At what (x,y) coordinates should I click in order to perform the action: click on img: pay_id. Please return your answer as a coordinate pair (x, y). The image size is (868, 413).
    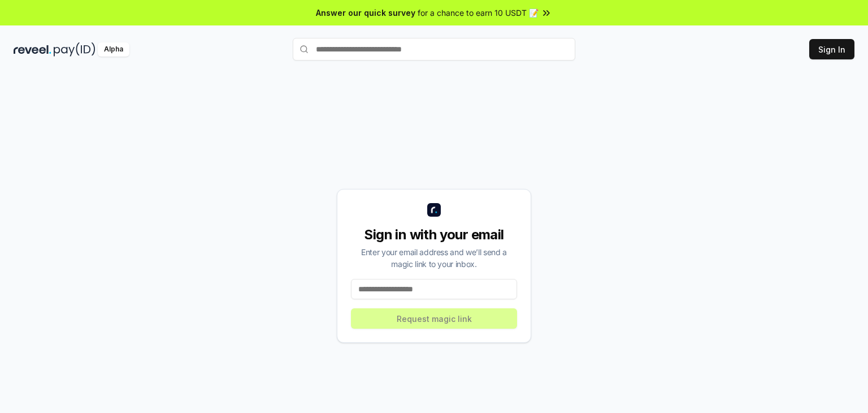
    Looking at the image, I should click on (75, 49).